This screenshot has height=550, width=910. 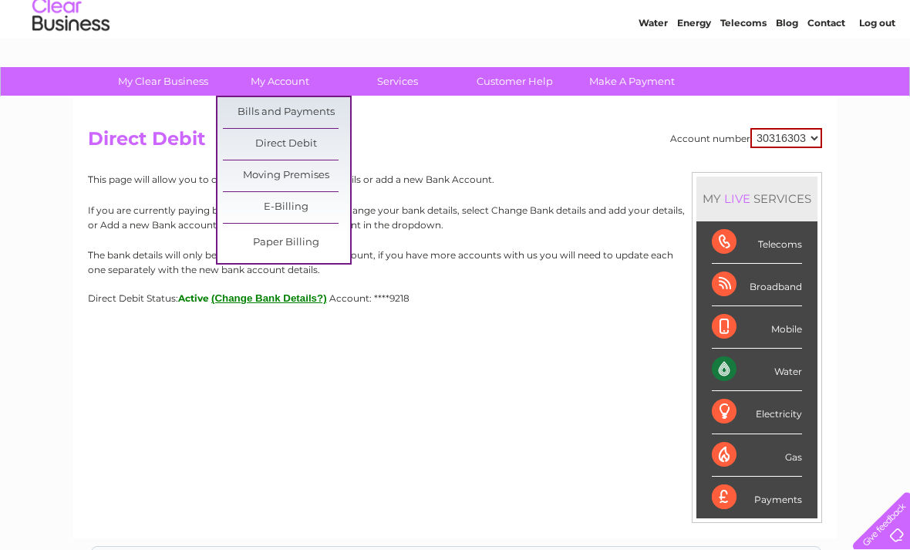 What do you see at coordinates (455, 298) in the screenshot?
I see `div: Direct Debit Status:` at bounding box center [455, 298].